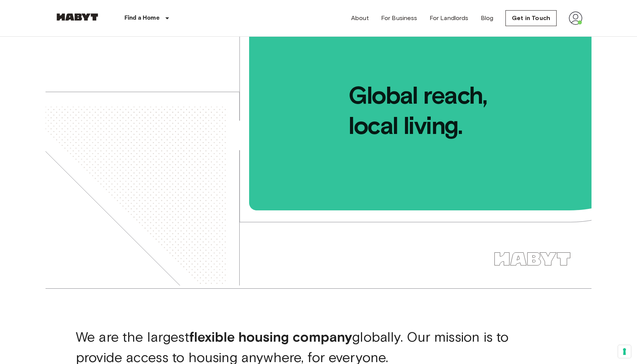  What do you see at coordinates (421, 89) in the screenshot?
I see `span: Global reach, local living.` at bounding box center [421, 89].